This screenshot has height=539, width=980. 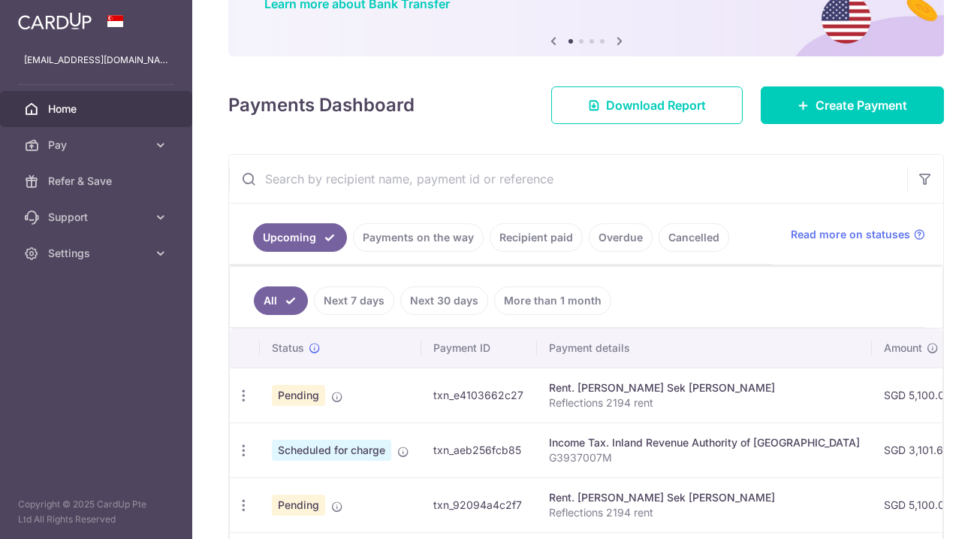 What do you see at coordinates (568, 179) in the screenshot?
I see `input: Search by recipient name, payment id or reference` at bounding box center [568, 179].